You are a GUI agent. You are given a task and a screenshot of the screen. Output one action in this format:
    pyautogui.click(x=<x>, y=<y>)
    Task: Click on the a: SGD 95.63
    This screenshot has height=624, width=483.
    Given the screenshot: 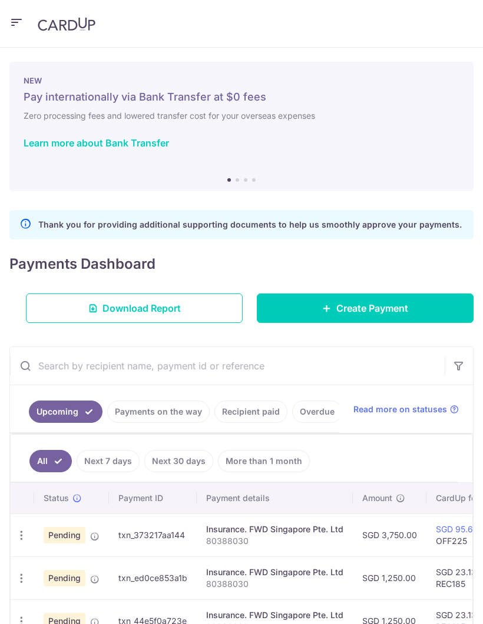 What is the action you would take?
    pyautogui.click(x=457, y=529)
    